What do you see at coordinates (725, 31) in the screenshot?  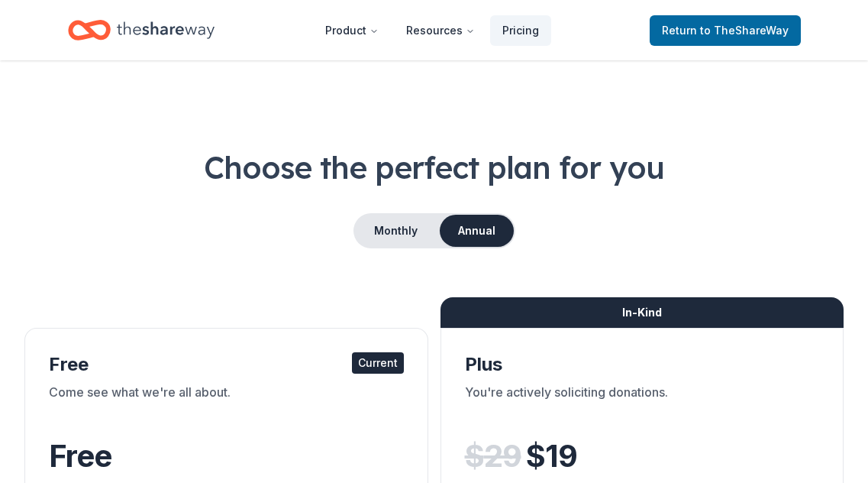 I see `span: Return` at bounding box center [725, 31].